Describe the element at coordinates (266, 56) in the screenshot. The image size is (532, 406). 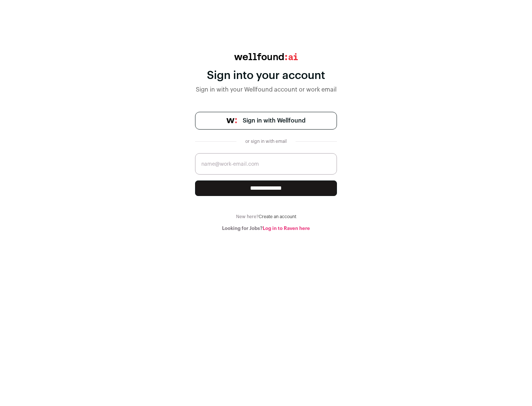
I see `img: wellfound:ai` at that location.